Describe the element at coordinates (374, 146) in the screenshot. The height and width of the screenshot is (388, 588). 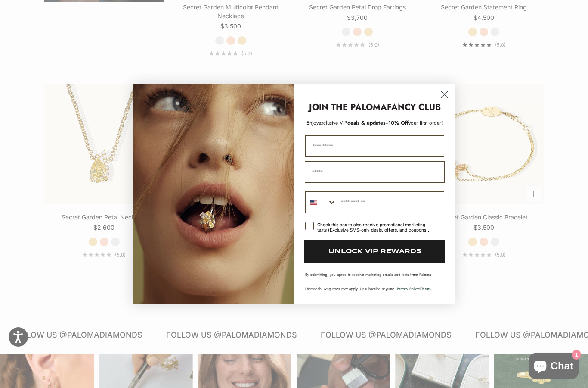
I see `input: First Name` at that location.